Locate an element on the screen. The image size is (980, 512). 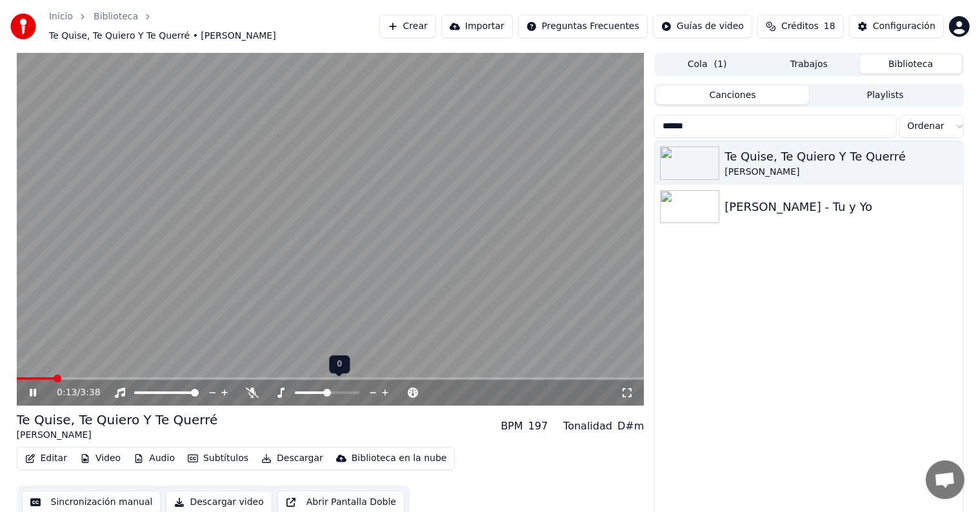
span: 3:38 is located at coordinates (90, 393).